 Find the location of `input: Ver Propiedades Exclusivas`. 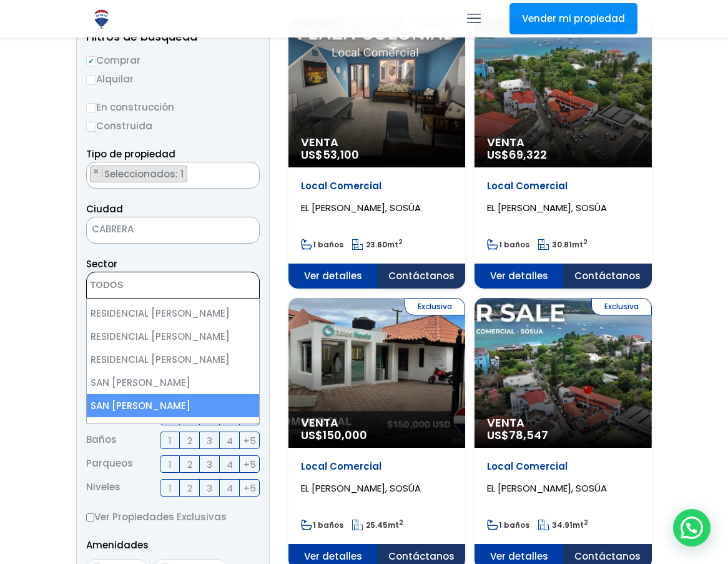

input: Ver Propiedades Exclusivas is located at coordinates (90, 517).